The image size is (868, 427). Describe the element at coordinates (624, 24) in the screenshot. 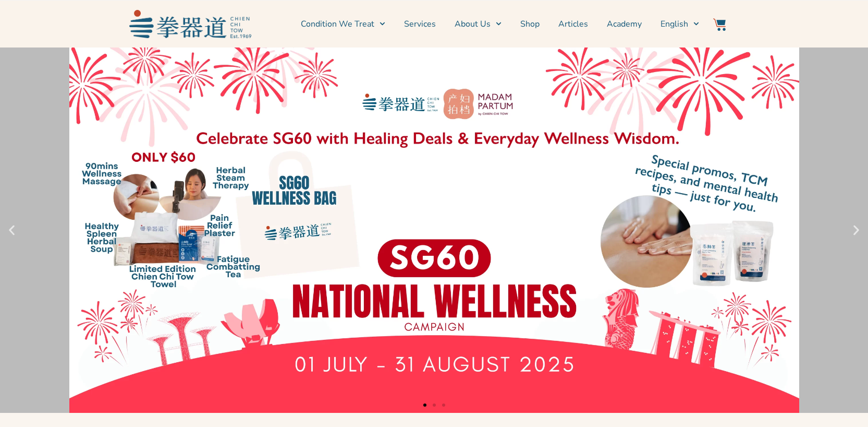

I see `a: Academy` at that location.